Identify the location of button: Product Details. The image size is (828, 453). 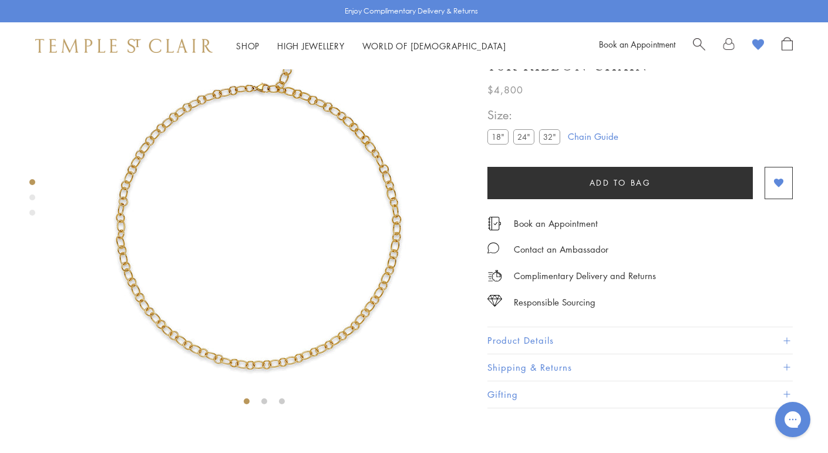
(640, 340).